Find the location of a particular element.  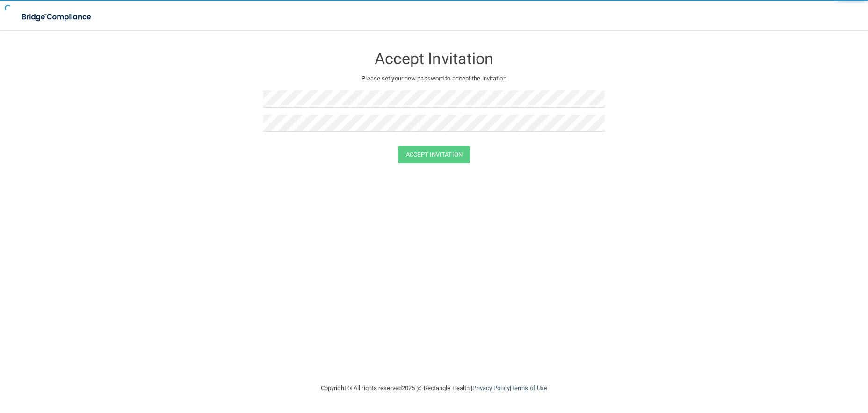

button: Accept Invitation is located at coordinates (434, 155).